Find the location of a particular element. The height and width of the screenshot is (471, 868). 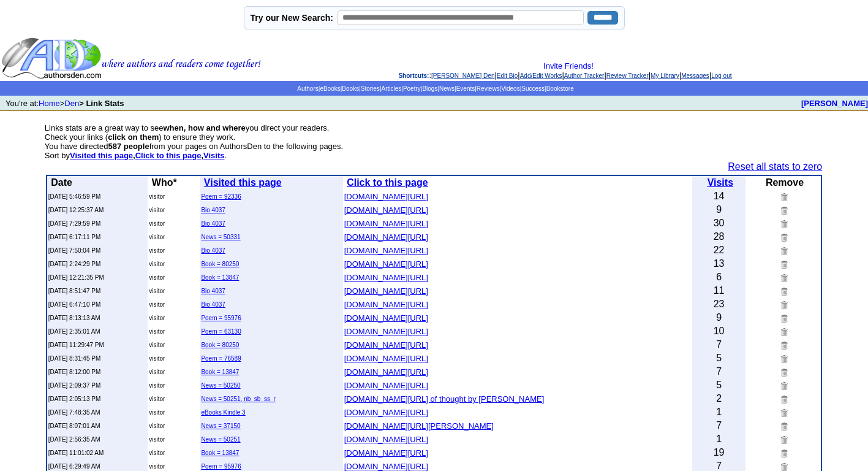

td: 19 is located at coordinates (719, 452).